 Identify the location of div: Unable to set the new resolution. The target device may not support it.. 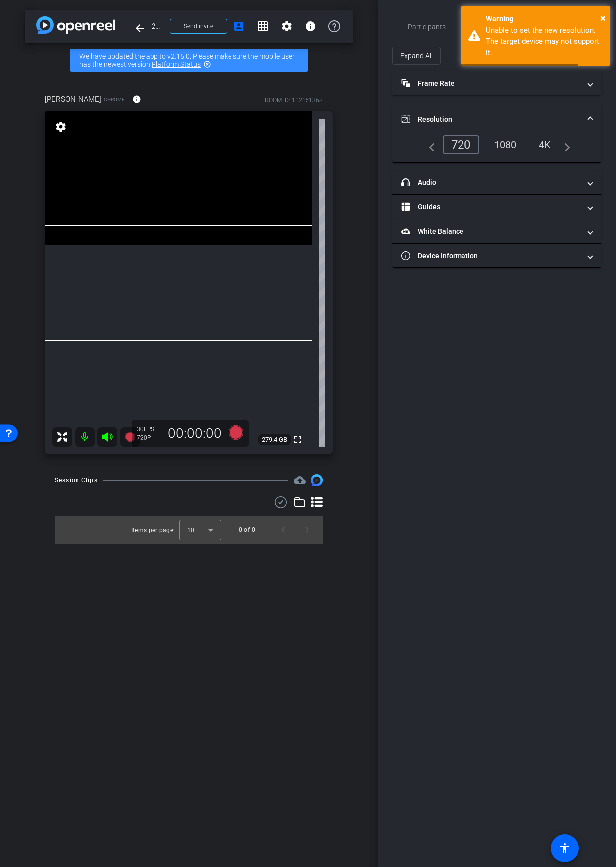
(544, 42).